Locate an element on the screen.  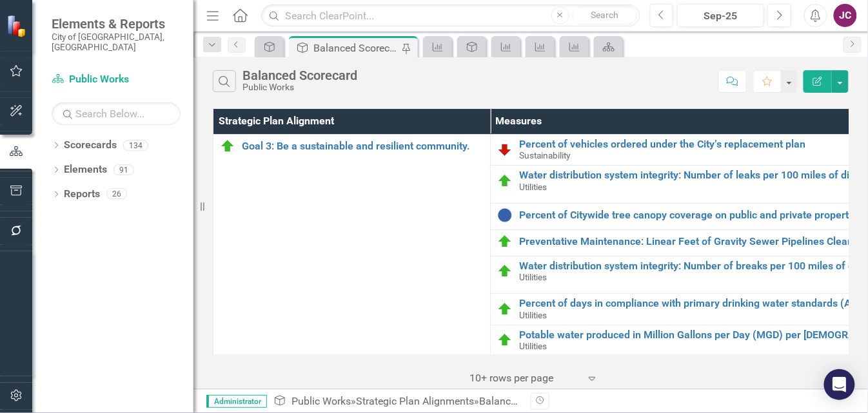
div: 134 is located at coordinates (135, 145).